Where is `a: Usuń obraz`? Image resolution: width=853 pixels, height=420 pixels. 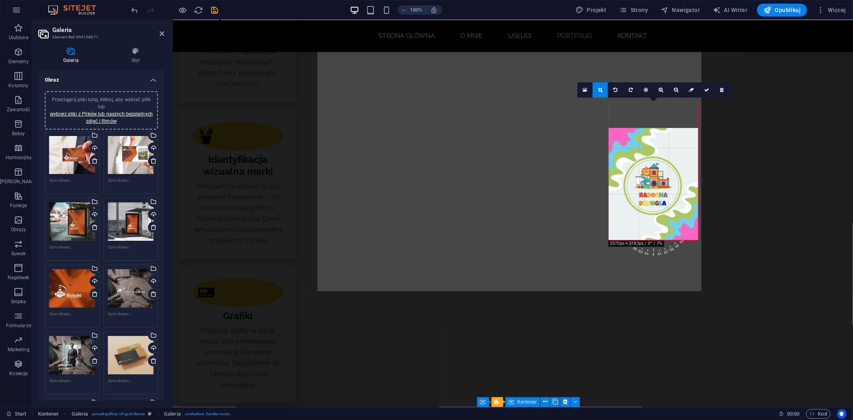
a: Usuń obraz is located at coordinates (722, 90).